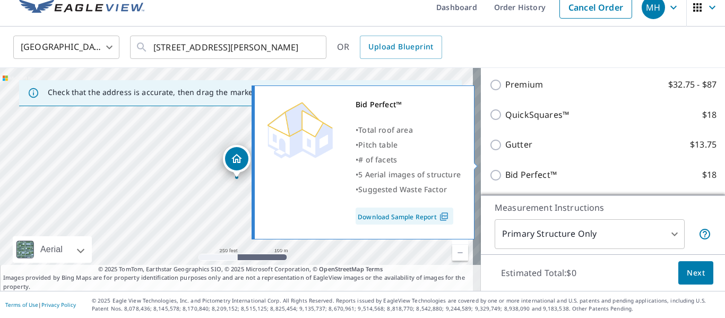 The image size is (725, 318). What do you see at coordinates (539, 273) in the screenshot?
I see `p: Estimated Total: $0` at bounding box center [539, 273].